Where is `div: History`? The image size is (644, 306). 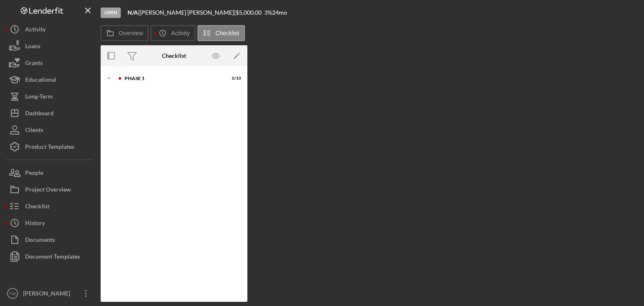 div: History is located at coordinates (35, 224).